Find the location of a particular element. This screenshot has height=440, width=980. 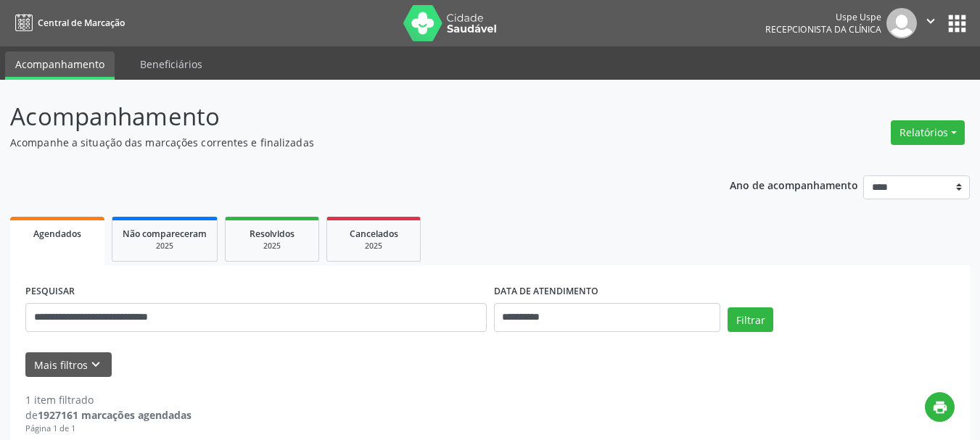

button: print is located at coordinates (940, 406).